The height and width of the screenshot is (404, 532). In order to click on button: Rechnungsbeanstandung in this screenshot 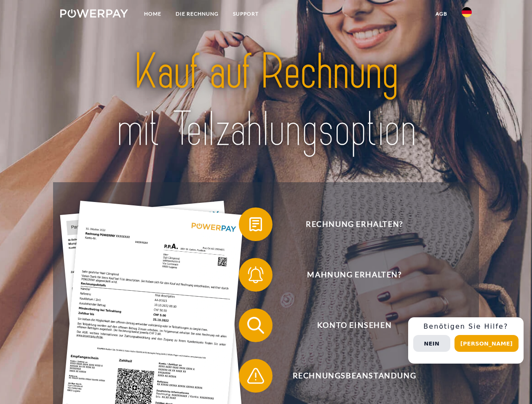, I will do `click(348, 376)`.